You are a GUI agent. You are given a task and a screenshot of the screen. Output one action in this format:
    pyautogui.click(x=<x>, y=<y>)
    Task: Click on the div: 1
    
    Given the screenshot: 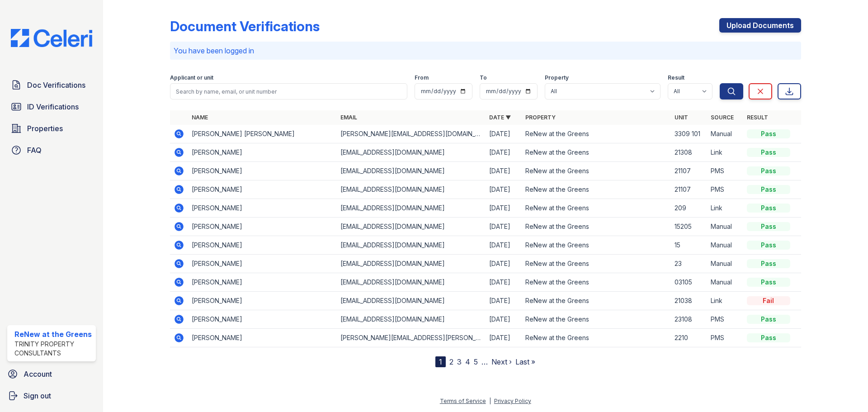 What is the action you would take?
    pyautogui.click(x=440, y=362)
    